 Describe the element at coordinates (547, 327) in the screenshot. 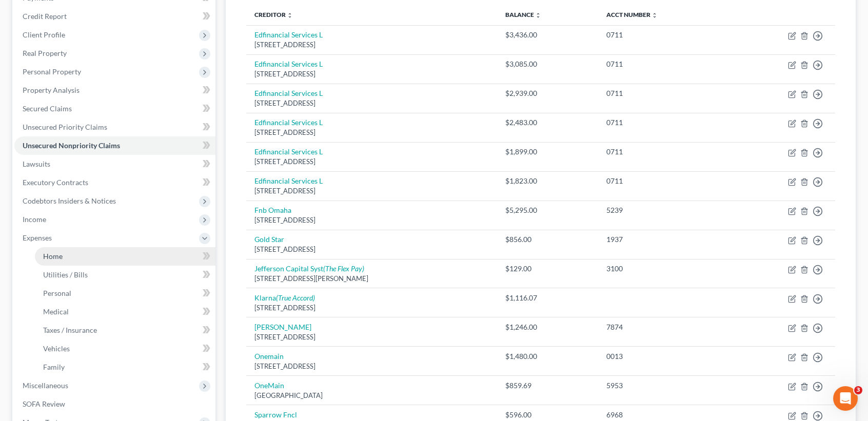

I see `div: $1,246.00` at that location.